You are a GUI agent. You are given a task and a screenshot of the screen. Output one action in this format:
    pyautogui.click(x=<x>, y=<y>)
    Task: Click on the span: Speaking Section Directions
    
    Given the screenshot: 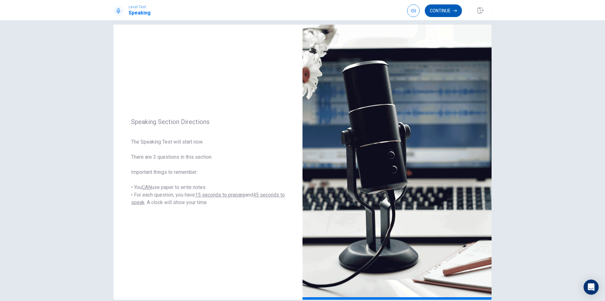 What is the action you would take?
    pyautogui.click(x=208, y=122)
    